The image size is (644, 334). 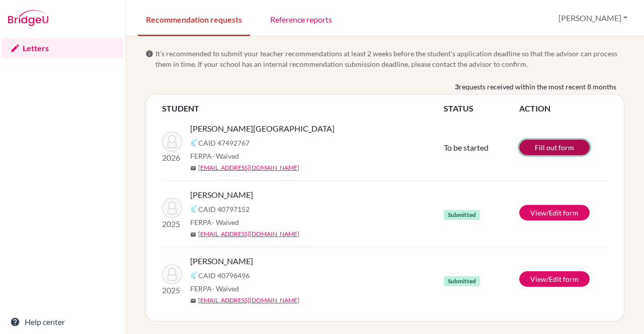 I want to click on th: STUDENT, so click(x=303, y=109).